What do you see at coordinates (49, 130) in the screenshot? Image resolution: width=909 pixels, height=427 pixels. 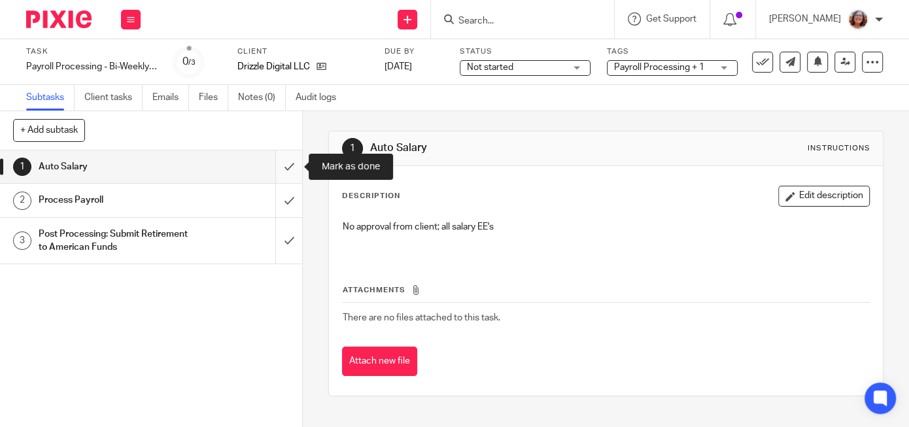 I see `button: + Add subtask` at bounding box center [49, 130].